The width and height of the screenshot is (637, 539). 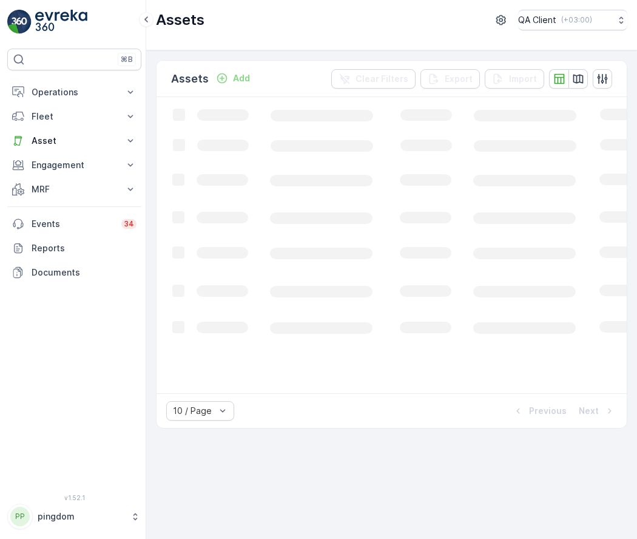 What do you see at coordinates (73, 224) in the screenshot?
I see `p: Events` at bounding box center [73, 224].